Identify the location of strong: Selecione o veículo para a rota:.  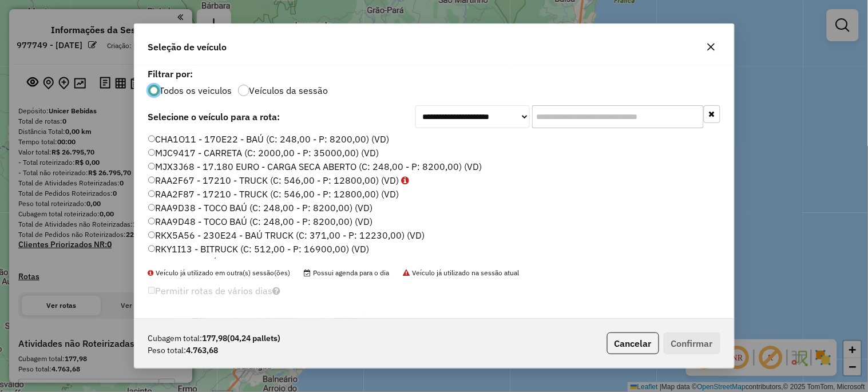
(214, 117).